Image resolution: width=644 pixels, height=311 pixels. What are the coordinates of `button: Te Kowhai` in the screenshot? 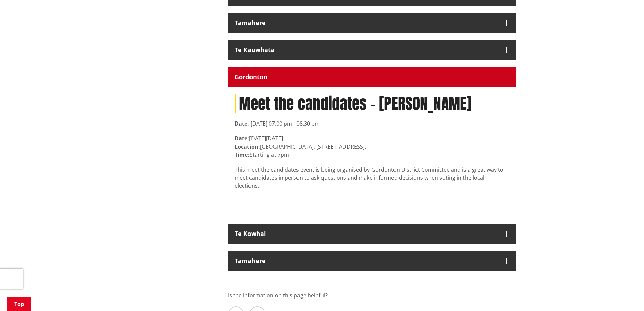 It's located at (372, 234).